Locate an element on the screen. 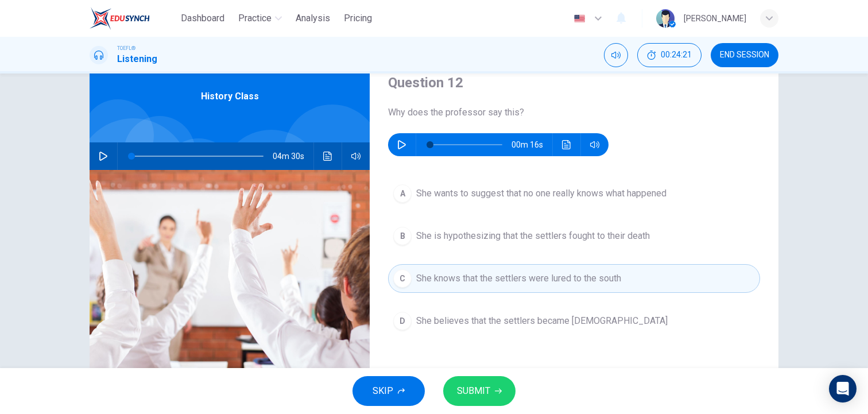  span: Pricing is located at coordinates (358, 18).